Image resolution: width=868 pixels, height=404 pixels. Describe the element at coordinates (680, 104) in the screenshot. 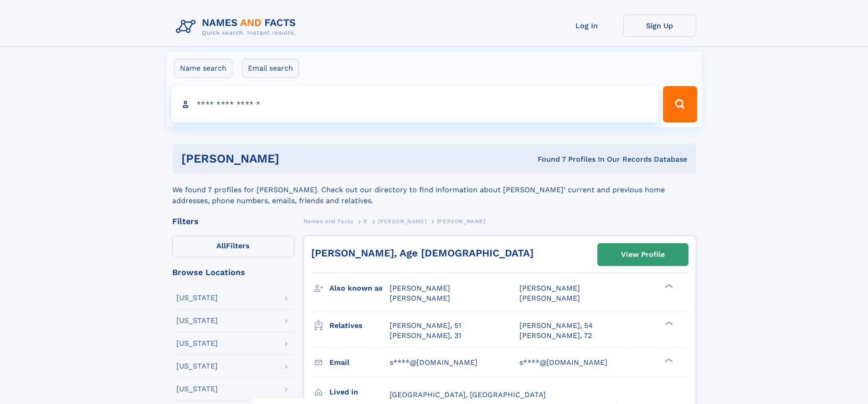

I see `button: Search Button` at that location.